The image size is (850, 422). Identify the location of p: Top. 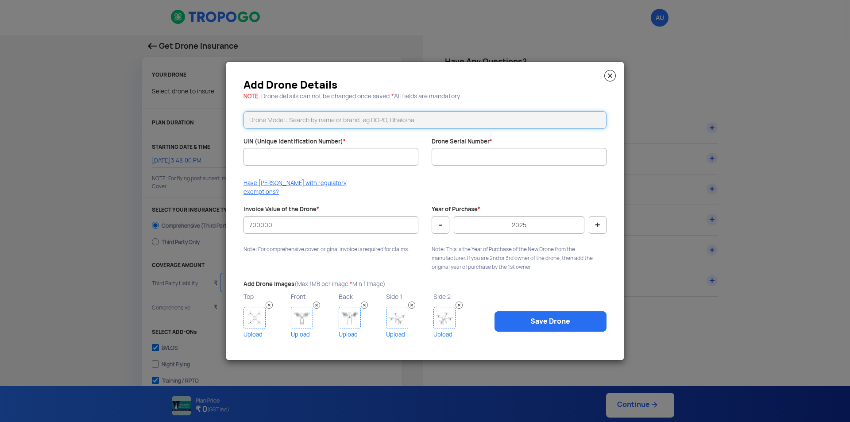
(266, 297).